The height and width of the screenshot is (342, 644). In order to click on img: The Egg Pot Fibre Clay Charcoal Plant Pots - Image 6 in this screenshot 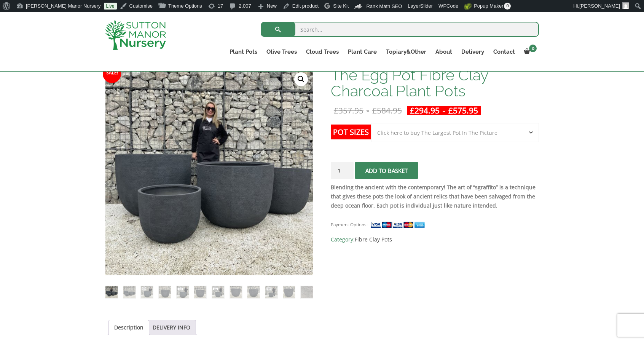, I will do `click(200, 292)`.